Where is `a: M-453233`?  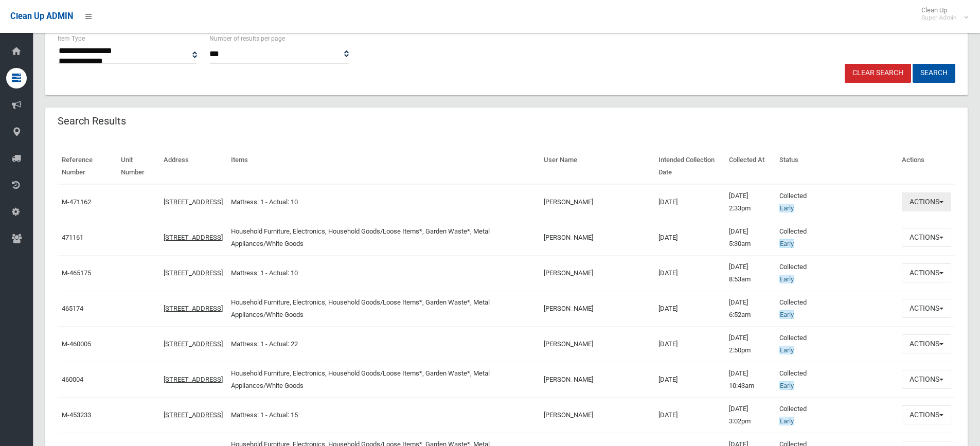
a: M-453233 is located at coordinates (76, 414).